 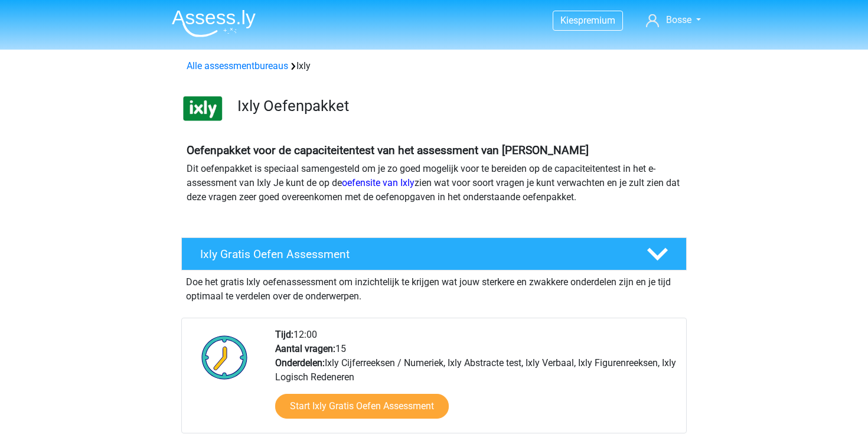 I want to click on a: Start Ixly Gratis Oefen Assessment, so click(x=362, y=406).